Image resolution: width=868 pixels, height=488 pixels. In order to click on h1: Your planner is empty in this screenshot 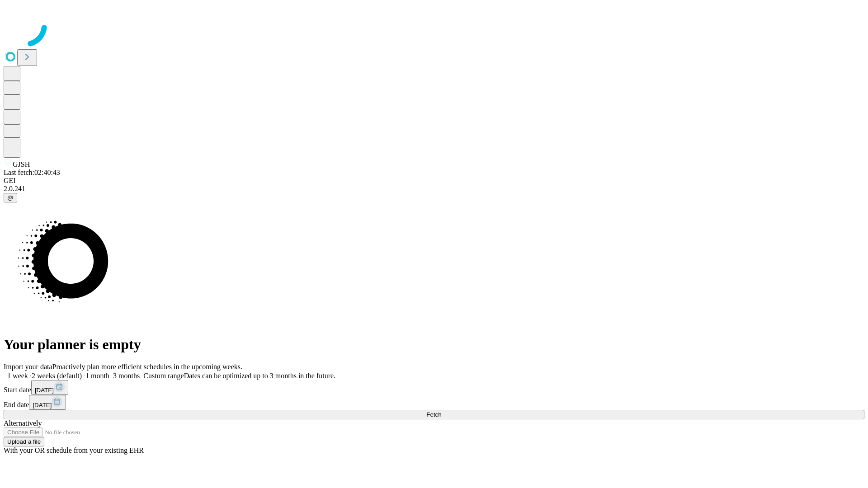, I will do `click(434, 345)`.